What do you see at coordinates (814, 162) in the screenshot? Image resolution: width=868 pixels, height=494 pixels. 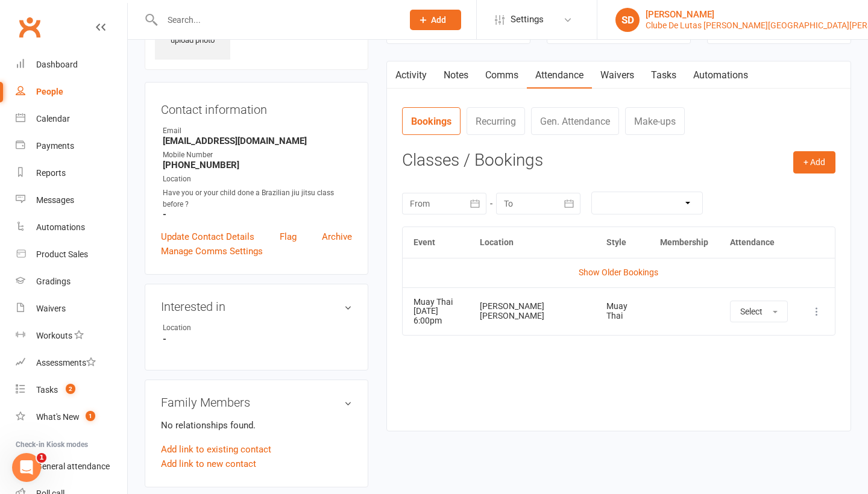 I see `button: + Add` at bounding box center [814, 162].